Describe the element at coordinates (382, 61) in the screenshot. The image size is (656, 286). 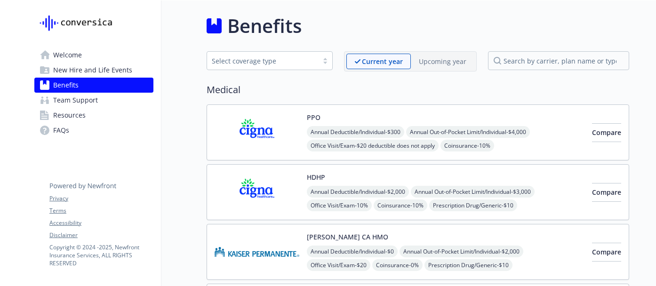
I see `p: Current year` at that location.